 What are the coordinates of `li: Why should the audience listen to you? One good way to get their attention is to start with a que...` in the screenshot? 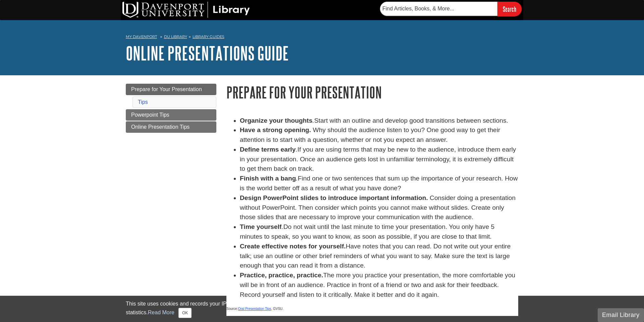 It's located at (379, 135).